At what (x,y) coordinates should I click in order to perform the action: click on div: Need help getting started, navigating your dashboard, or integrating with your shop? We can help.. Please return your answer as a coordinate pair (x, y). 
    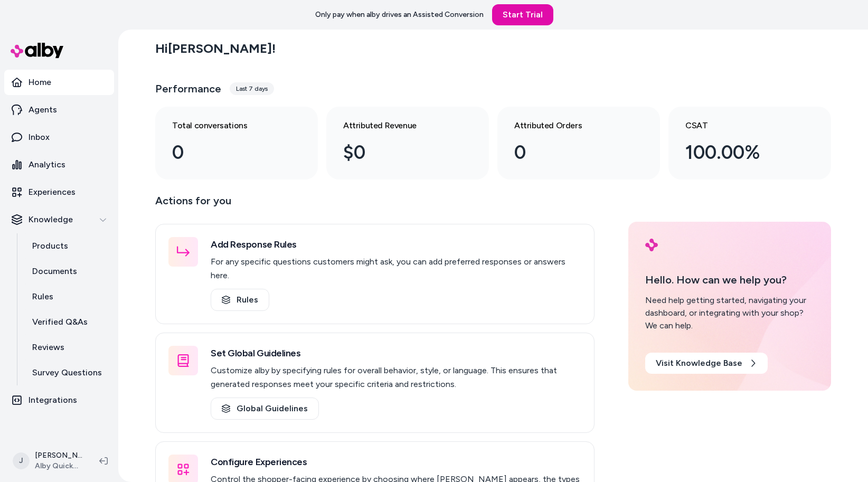
    Looking at the image, I should click on (730, 313).